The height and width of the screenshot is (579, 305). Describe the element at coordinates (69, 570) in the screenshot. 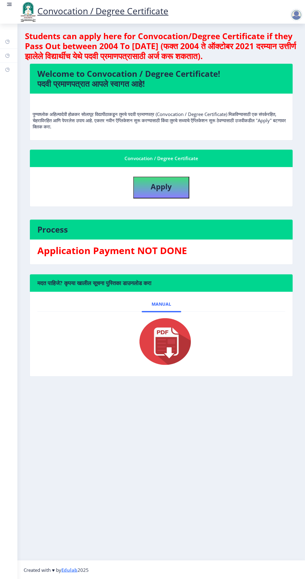

I see `a: Edulab` at that location.